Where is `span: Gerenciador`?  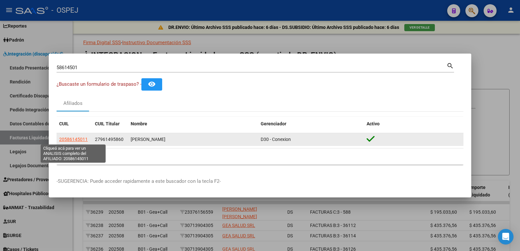 span: Gerenciador is located at coordinates (273, 124).